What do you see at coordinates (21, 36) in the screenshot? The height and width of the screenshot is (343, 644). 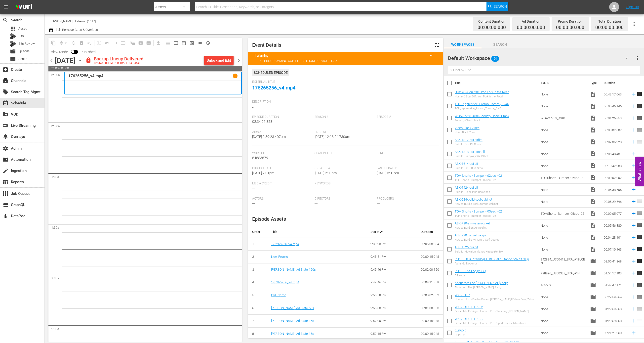 I see `span: Bits` at bounding box center [21, 36].